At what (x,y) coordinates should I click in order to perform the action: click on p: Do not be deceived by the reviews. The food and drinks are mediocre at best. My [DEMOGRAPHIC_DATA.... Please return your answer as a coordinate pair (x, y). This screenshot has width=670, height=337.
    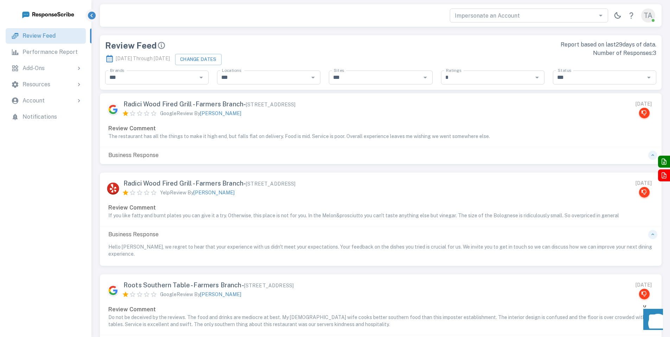
    Looking at the image, I should click on (381, 321).